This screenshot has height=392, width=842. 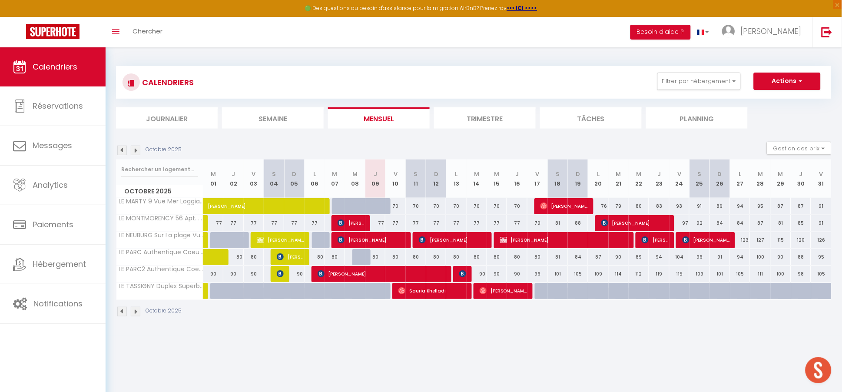 I want to click on div: 112, so click(x=639, y=274).